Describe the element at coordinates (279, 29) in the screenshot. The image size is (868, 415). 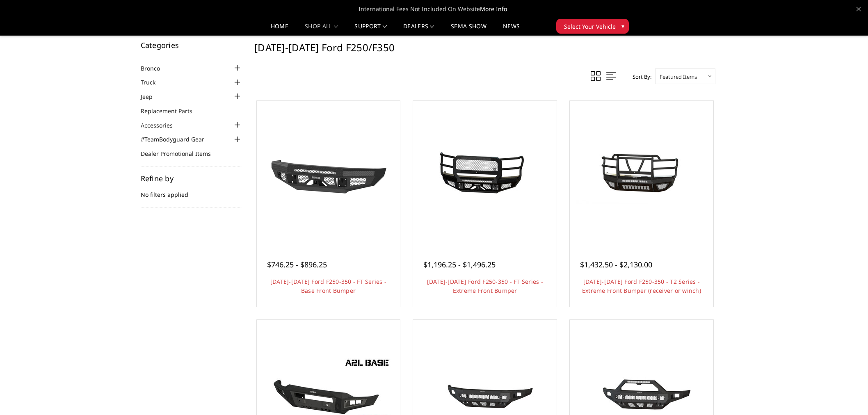
I see `a: Home` at that location.